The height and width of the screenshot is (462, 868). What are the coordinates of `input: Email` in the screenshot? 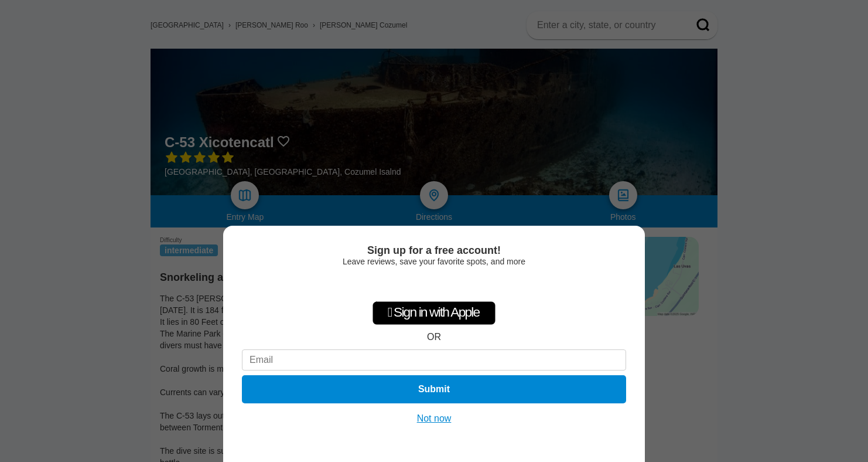 It's located at (434, 360).